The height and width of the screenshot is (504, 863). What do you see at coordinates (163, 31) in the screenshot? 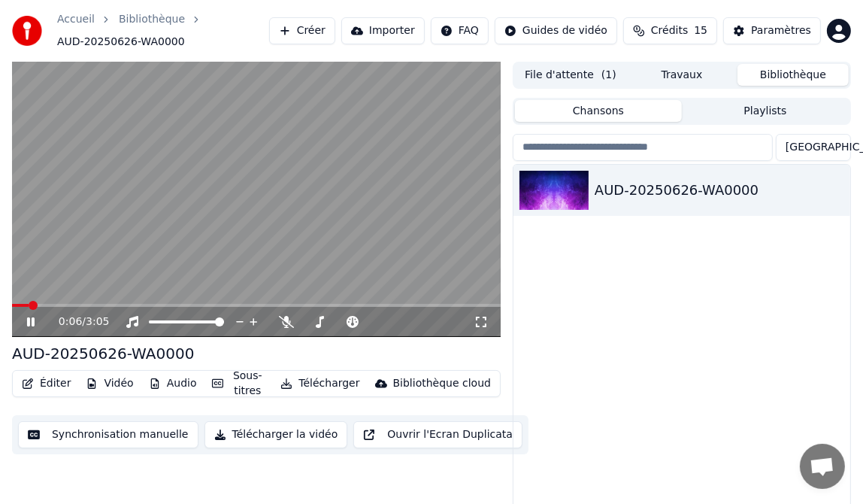
I see `nav: breadcrumb` at bounding box center [163, 31].